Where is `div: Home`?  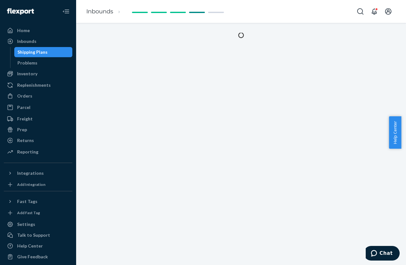 div: Home is located at coordinates (23, 30).